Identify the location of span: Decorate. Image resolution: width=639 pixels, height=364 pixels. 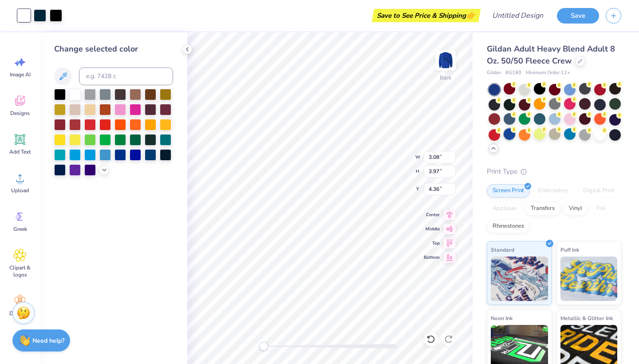
(20, 313).